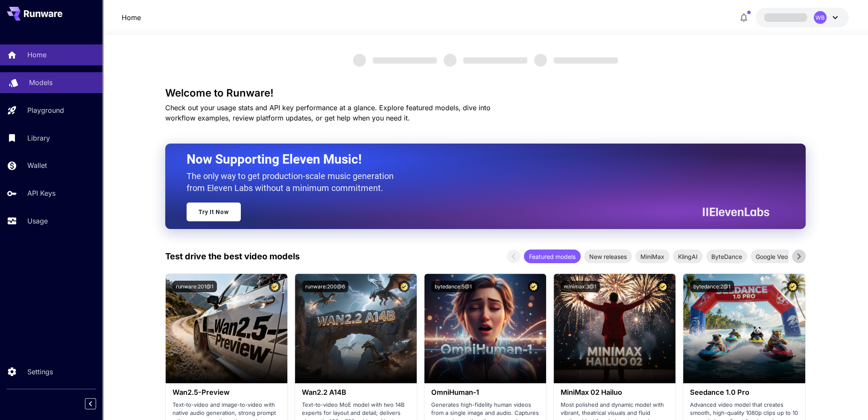  I want to click on p: Library, so click(38, 138).